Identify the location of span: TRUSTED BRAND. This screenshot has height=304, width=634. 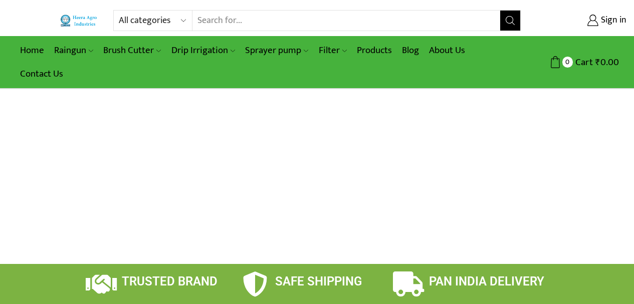
(169, 282).